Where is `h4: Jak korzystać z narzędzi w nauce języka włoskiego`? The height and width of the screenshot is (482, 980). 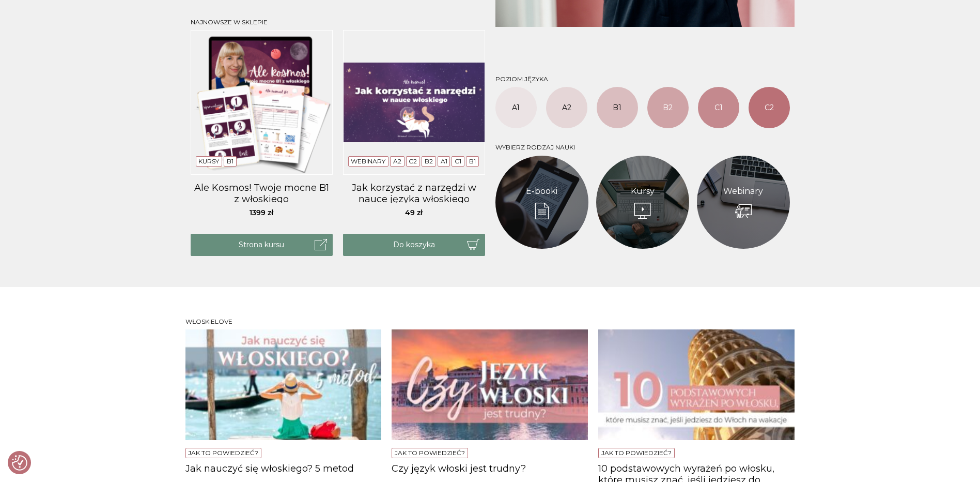
h4: Jak korzystać z narzędzi w nauce języka włoskiego is located at coordinates (413, 193).